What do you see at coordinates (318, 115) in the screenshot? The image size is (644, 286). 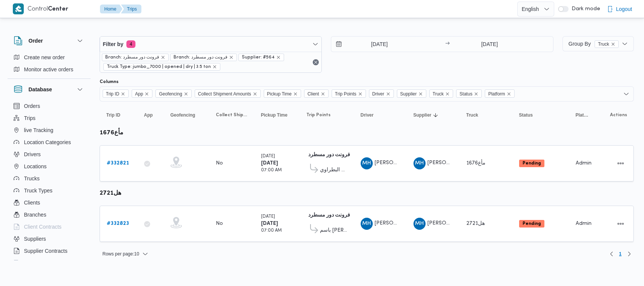 I see `span: Trip Points` at bounding box center [318, 115].